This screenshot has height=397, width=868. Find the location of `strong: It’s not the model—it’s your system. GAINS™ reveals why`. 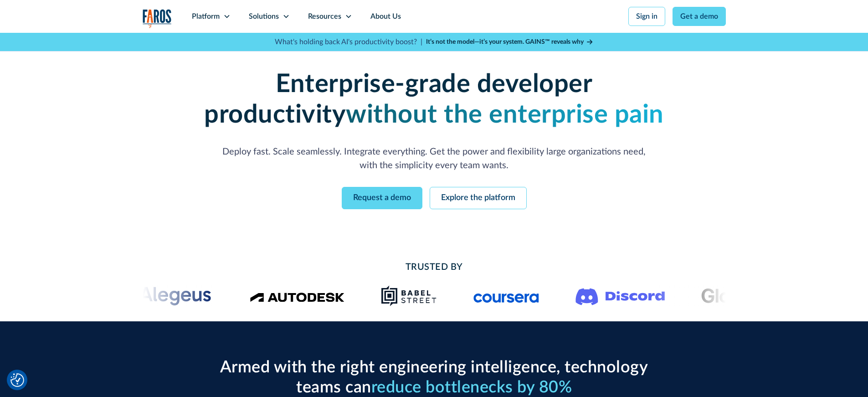

strong: It’s not the model—it’s your system. GAINS™ reveals why is located at coordinates (505, 42).